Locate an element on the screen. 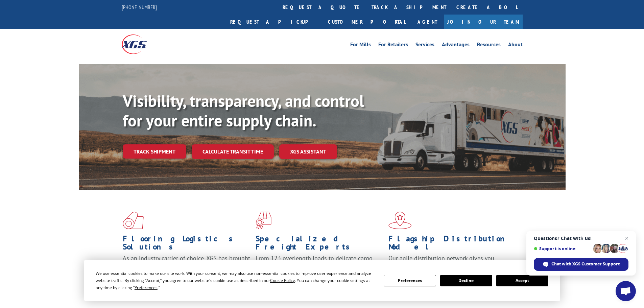  a: For Retailers is located at coordinates (393, 46).